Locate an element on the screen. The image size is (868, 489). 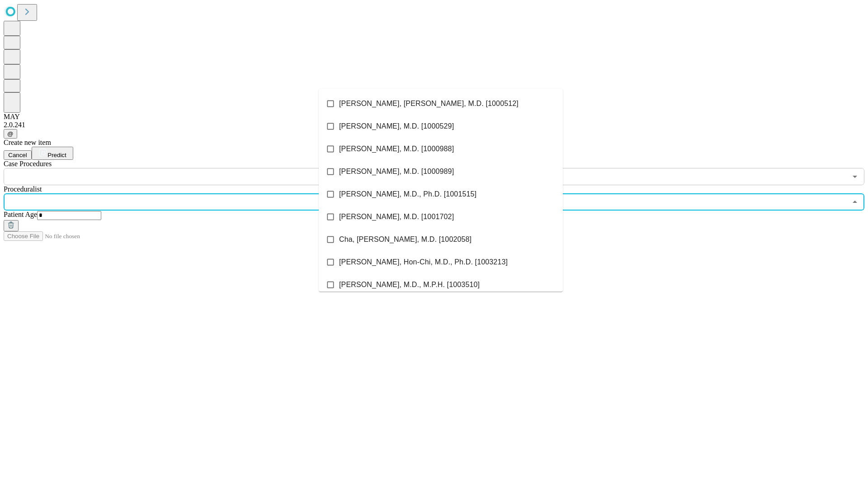
button: Cancel is located at coordinates (18, 155).